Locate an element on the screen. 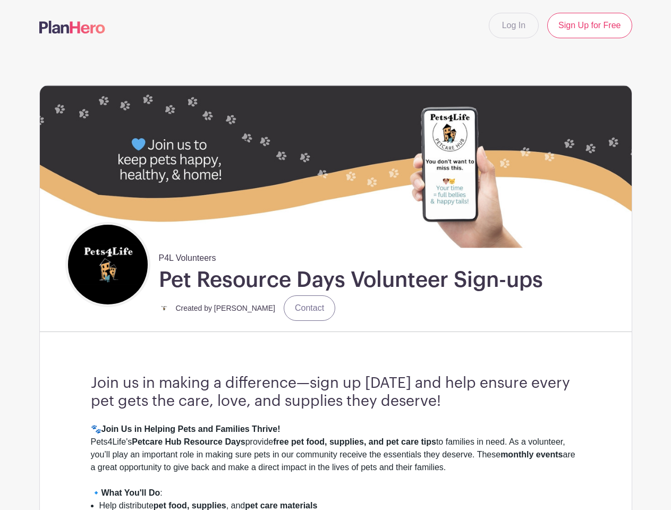 This screenshot has width=671, height=510. strong: free pet food, supplies, and pet care tips is located at coordinates (355, 442).